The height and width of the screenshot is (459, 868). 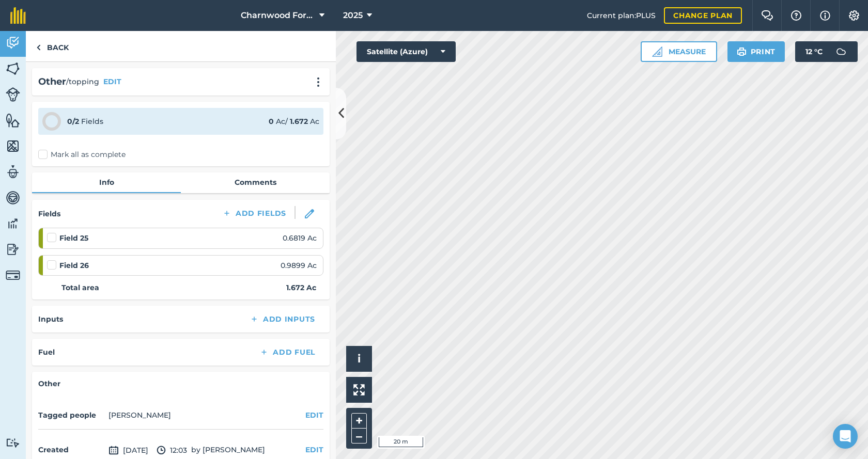 What do you see at coordinates (301, 288) in the screenshot?
I see `strong: 1.672 Ac` at bounding box center [301, 288].